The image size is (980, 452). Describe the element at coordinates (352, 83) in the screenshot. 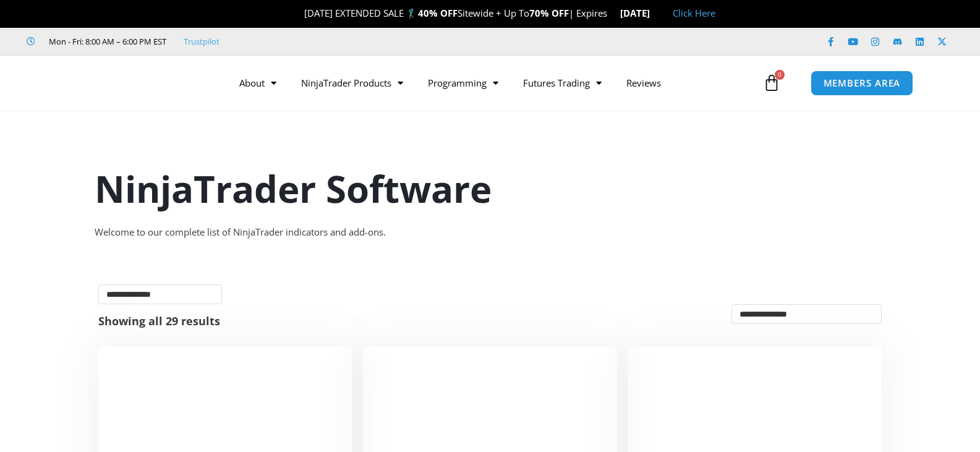

I see `a: NinjaTrader Products` at that location.